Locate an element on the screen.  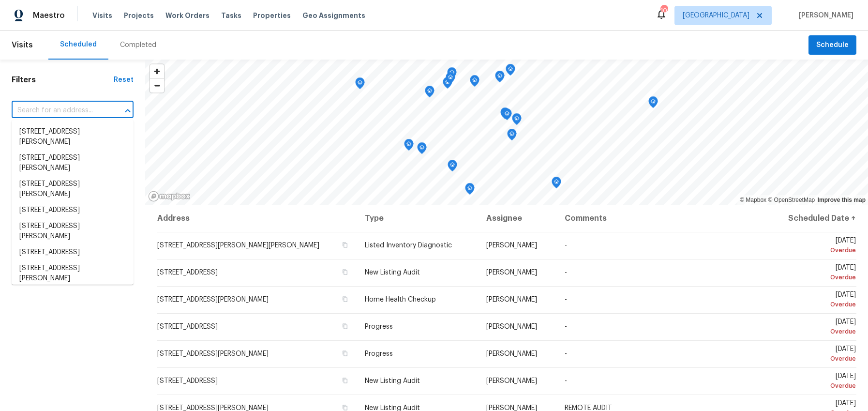
th: Address is located at coordinates (257, 218).